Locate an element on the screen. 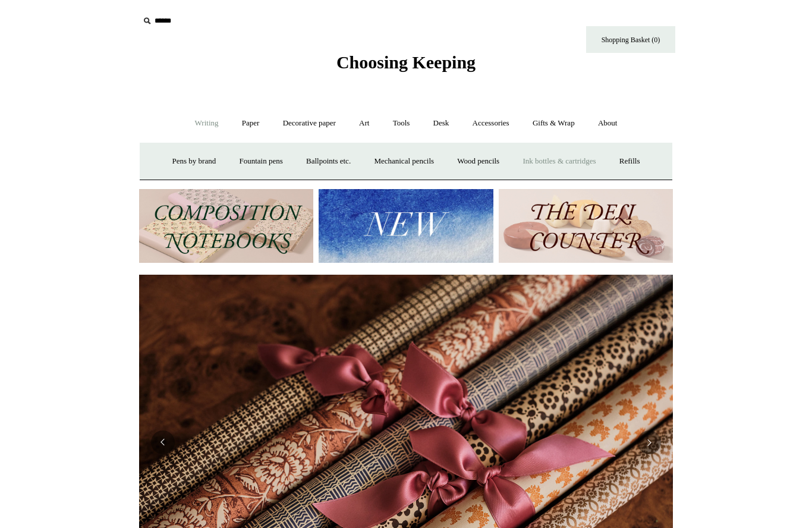  a: Refills is located at coordinates (630, 161).